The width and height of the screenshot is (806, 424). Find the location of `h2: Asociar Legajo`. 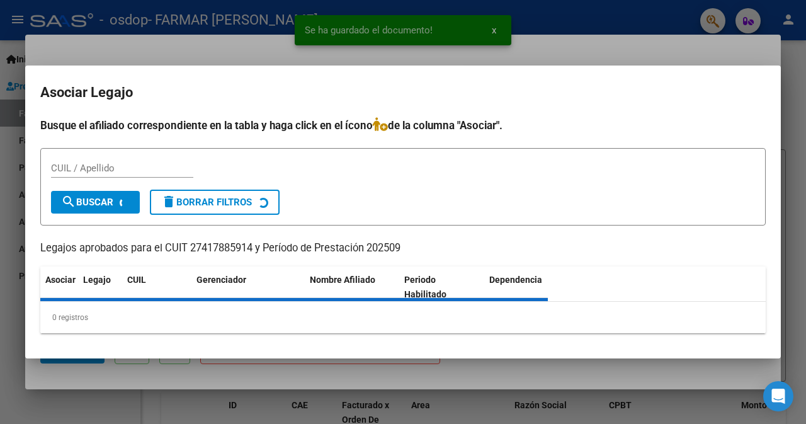

h2: Asociar Legajo is located at coordinates (403, 93).